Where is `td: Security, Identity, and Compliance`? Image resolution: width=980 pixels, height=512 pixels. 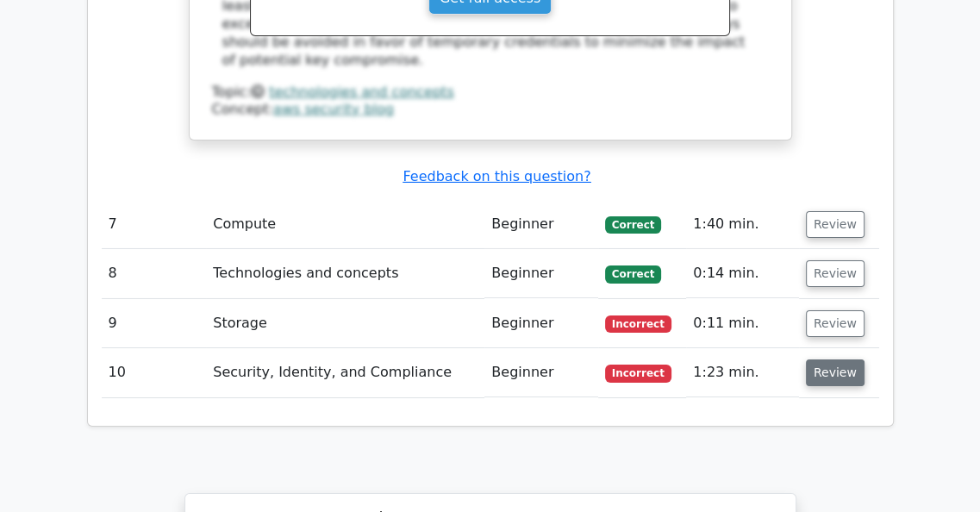
td: Security, Identity, and Compliance is located at coordinates (345, 372).